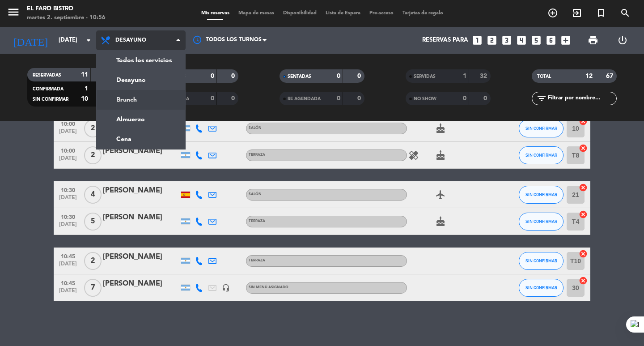  What do you see at coordinates (343, 13) in the screenshot?
I see `span: Lista de Espera` at bounding box center [343, 13].